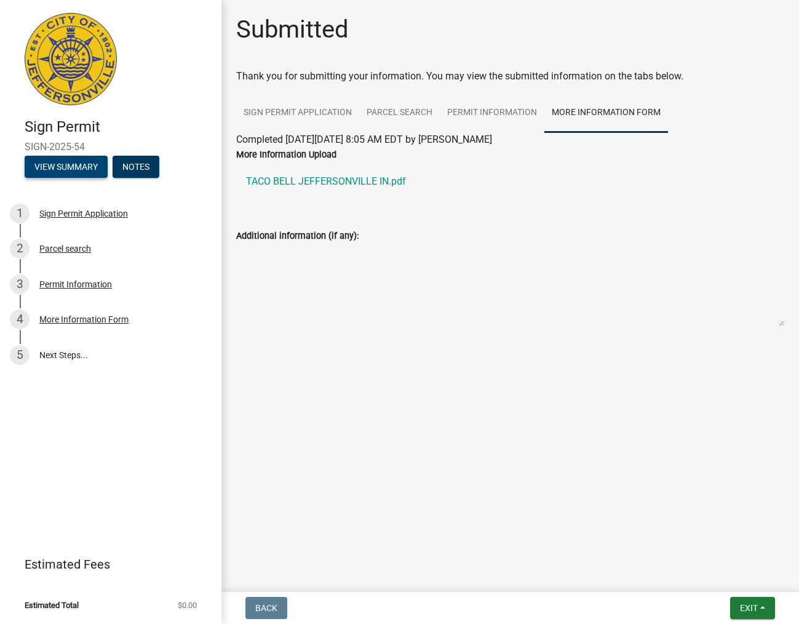  Describe the element at coordinates (66, 167) in the screenshot. I see `wm-modal-confirm: Summary` at that location.